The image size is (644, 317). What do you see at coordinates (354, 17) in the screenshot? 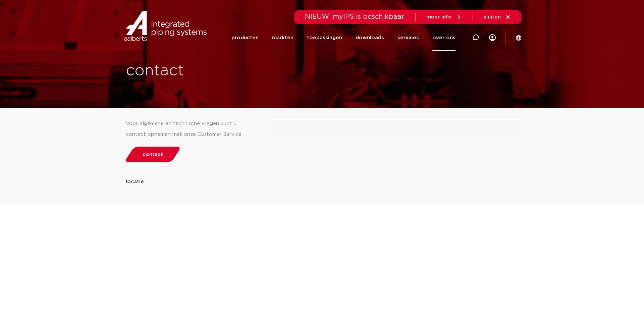
I see `span: NIEUW: myIPS is beschikbaar` at bounding box center [354, 17].